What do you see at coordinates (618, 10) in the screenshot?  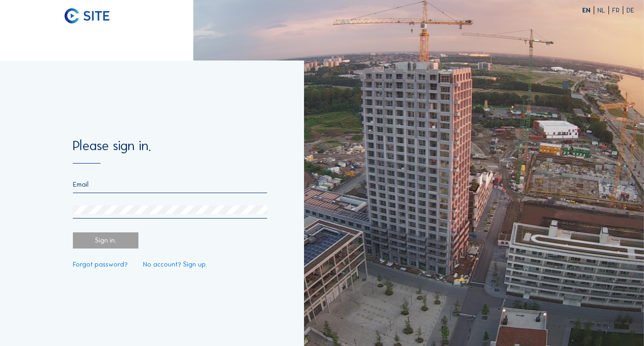 I see `div: FR` at bounding box center [618, 10].